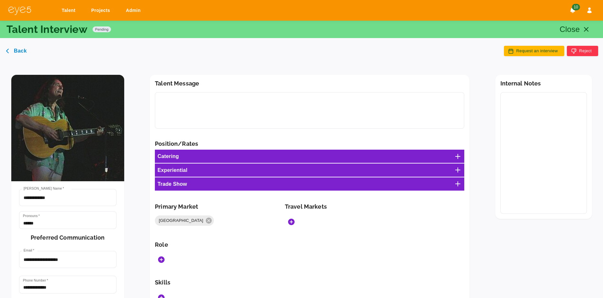 The image size is (603, 298). What do you see at coordinates (47, 29) in the screenshot?
I see `p: Talent Interview` at bounding box center [47, 29].